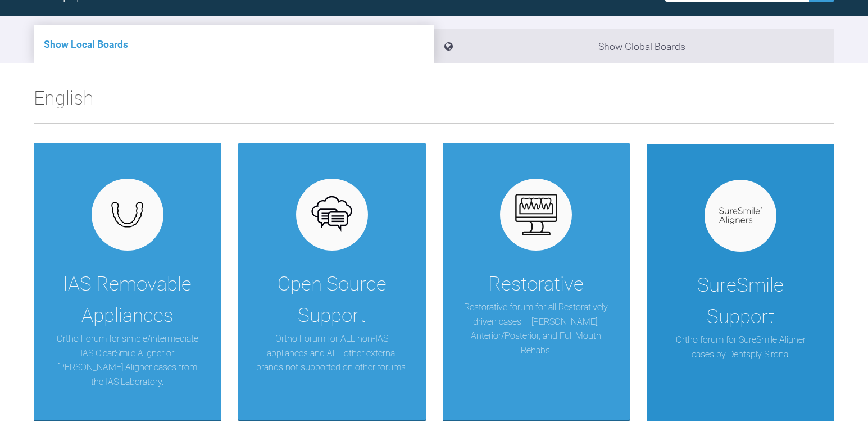 The height and width of the screenshot is (422, 868). I want to click on img: opensource.6e495855.svg, so click(332, 215).